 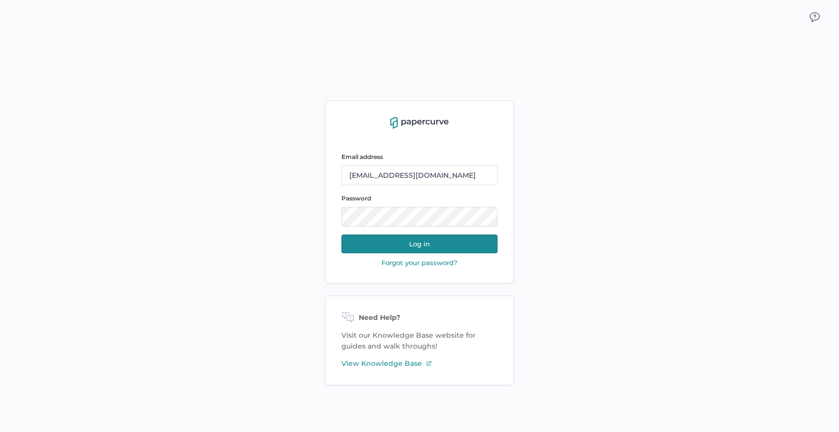 I want to click on img: icon_chat.2bd11823.svg, so click(x=815, y=17).